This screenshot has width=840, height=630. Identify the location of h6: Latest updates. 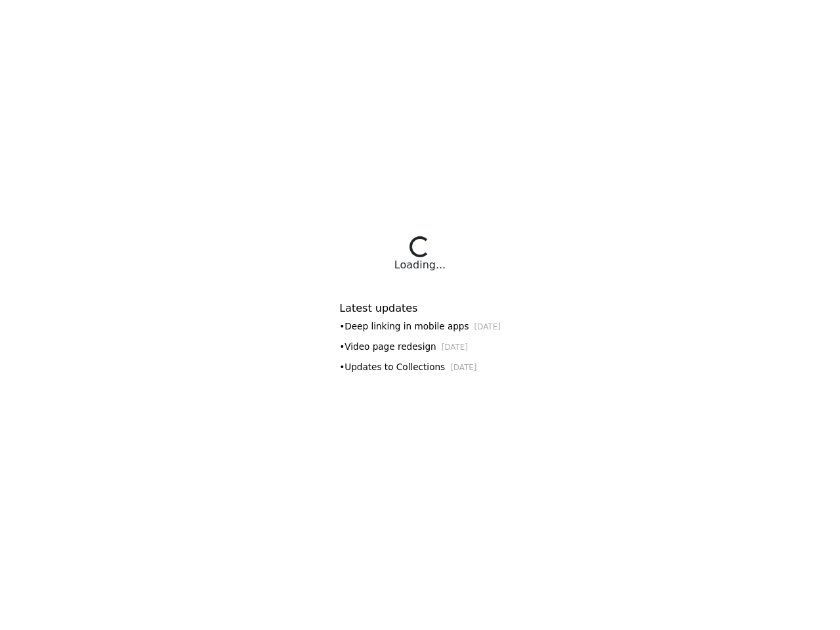
(420, 308).